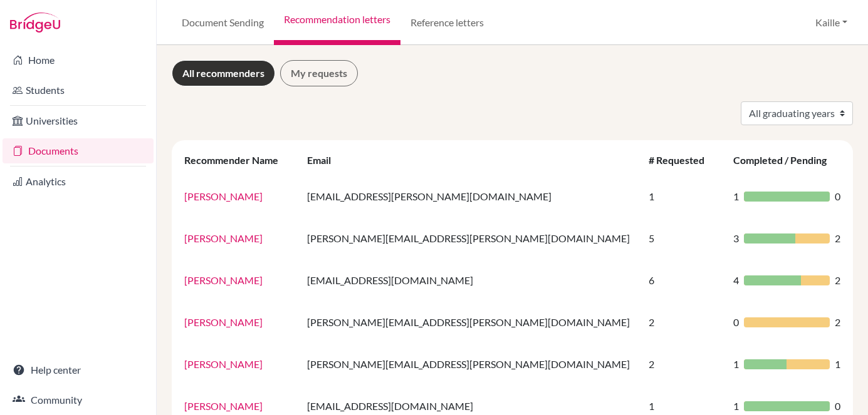 Image resolution: width=868 pixels, height=415 pixels. What do you see at coordinates (786, 160) in the screenshot?
I see `div: Completed / Pending` at bounding box center [786, 160].